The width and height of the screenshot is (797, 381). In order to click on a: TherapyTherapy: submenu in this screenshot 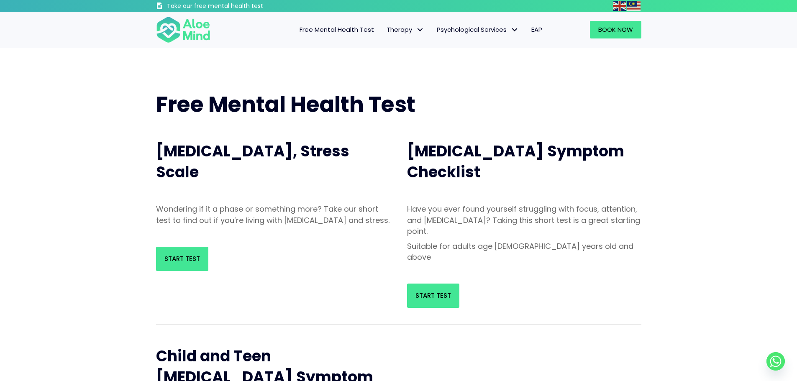, I will do `click(405, 30)`.